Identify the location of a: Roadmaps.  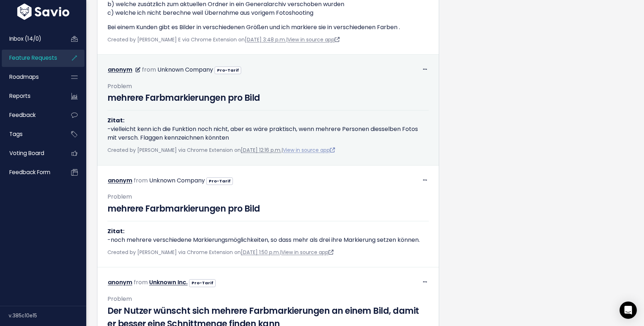
(31, 77).